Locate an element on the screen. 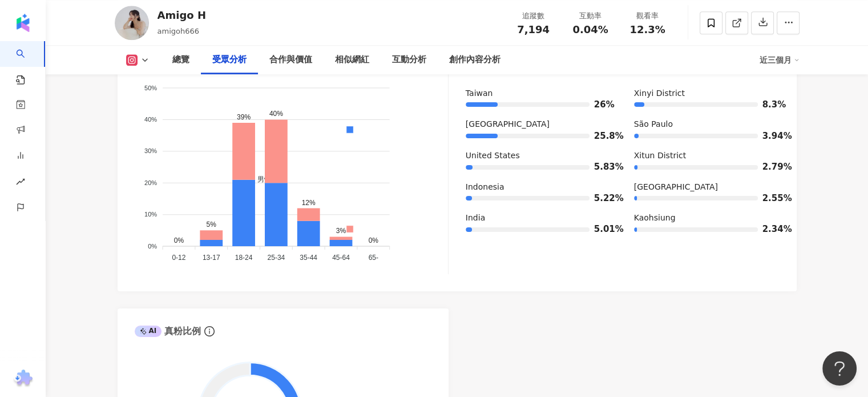  img: KOL Avatar is located at coordinates (132, 23).